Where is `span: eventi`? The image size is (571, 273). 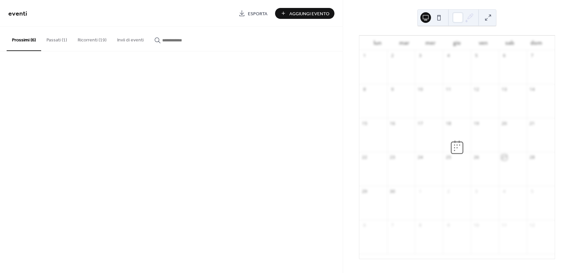 span: eventi is located at coordinates (18, 14).